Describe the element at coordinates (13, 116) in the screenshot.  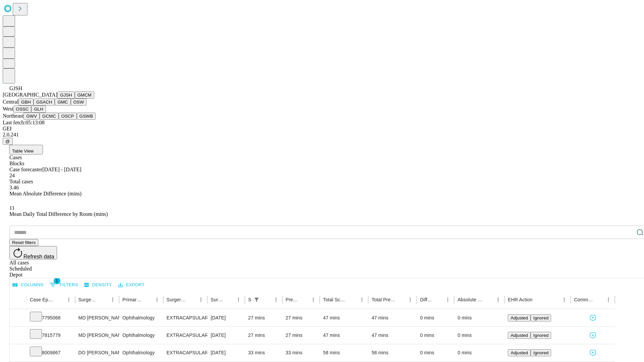
I see `span: Northeast` at that location.